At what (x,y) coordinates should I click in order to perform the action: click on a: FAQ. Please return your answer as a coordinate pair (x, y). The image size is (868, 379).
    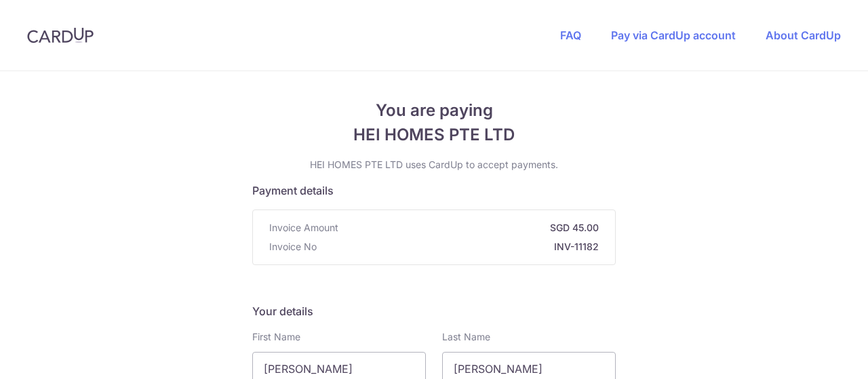
    Looking at the image, I should click on (570, 35).